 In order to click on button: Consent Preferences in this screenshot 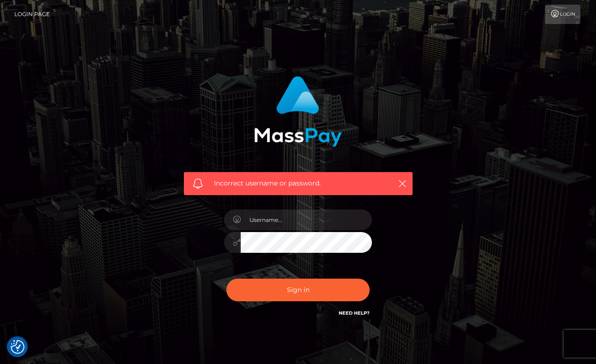, I will do `click(18, 347)`.